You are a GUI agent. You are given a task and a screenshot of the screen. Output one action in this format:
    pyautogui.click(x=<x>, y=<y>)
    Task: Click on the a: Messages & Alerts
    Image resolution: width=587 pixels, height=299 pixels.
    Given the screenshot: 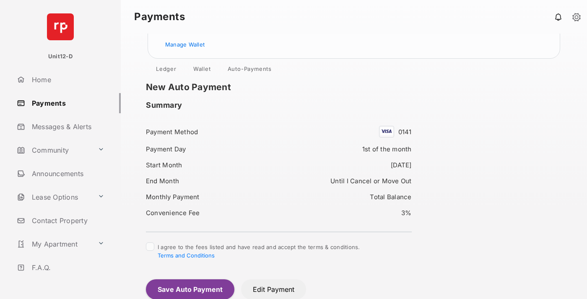 What is the action you would take?
    pyautogui.click(x=67, y=127)
    